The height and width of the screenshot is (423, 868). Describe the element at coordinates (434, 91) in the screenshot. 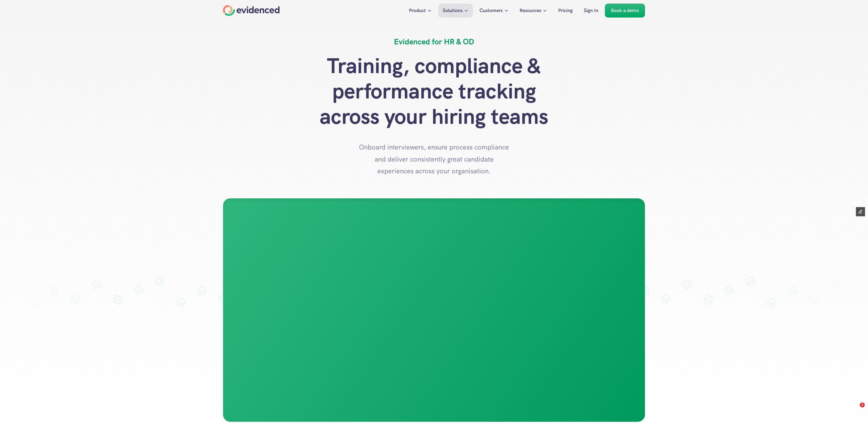

I see `h1: Training, compliance & performance tracking across your hiring teams` at that location.